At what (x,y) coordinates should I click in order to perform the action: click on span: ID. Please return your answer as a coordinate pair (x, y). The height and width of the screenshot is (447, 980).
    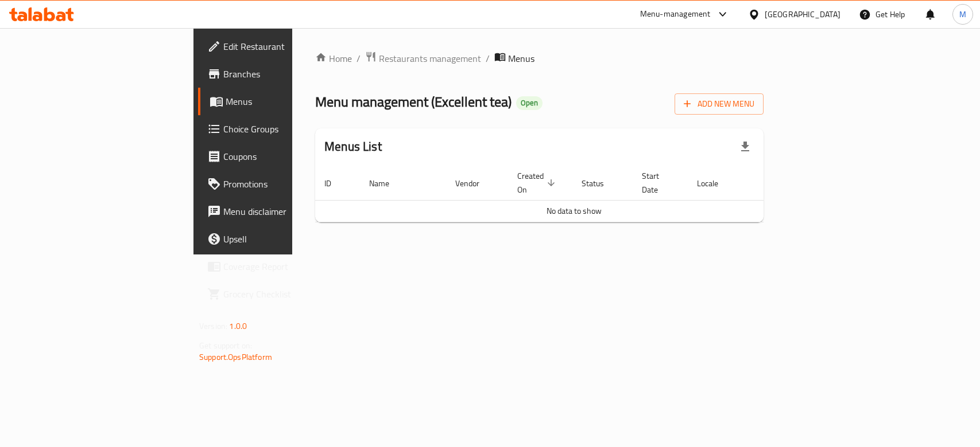
    Looking at the image, I should click on (335, 184).